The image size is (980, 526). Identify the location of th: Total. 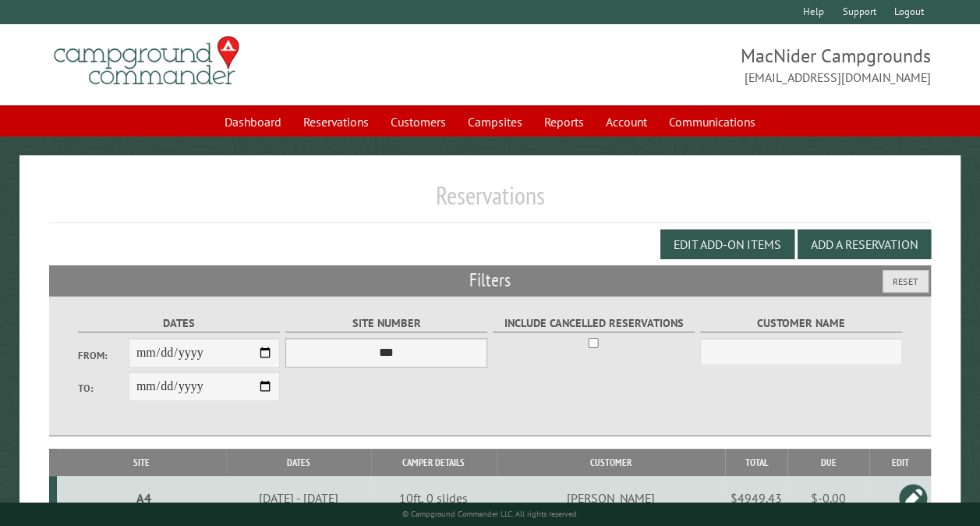
(756, 462).